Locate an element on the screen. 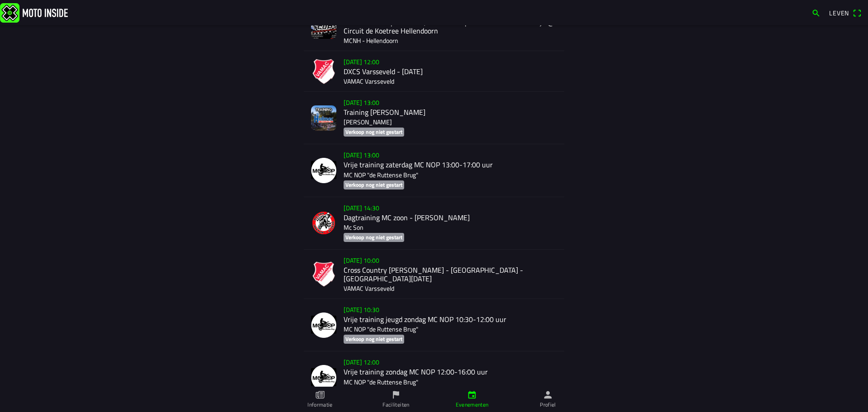 The width and height of the screenshot is (868, 412). img: sfRBxcGZmvZ0K6QUyq9TbY0sbKJYVDoKWVN9jkDZ.png is located at coordinates (324, 223).